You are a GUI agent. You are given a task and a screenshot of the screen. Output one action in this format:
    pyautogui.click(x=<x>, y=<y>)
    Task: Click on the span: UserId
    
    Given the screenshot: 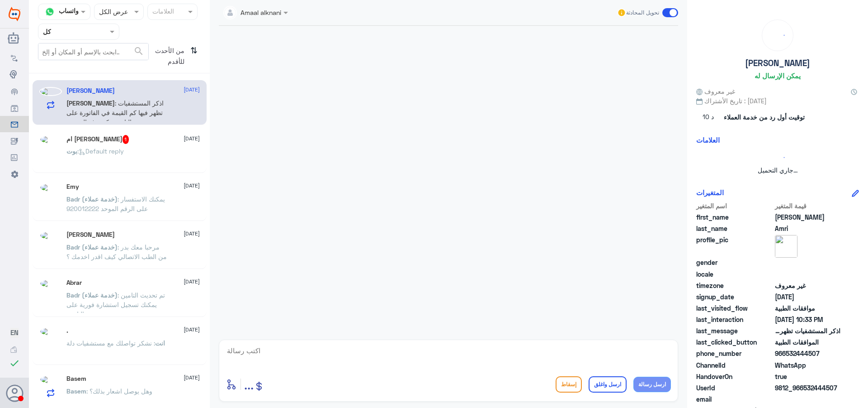 What is the action you would take?
    pyautogui.click(x=735, y=387)
    